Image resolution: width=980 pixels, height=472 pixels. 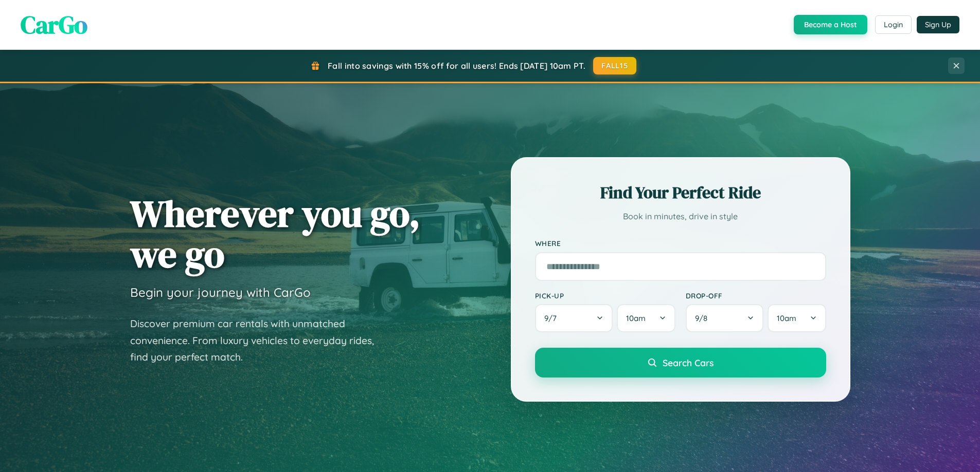 I want to click on label: Drop-off, so click(x=755, y=295).